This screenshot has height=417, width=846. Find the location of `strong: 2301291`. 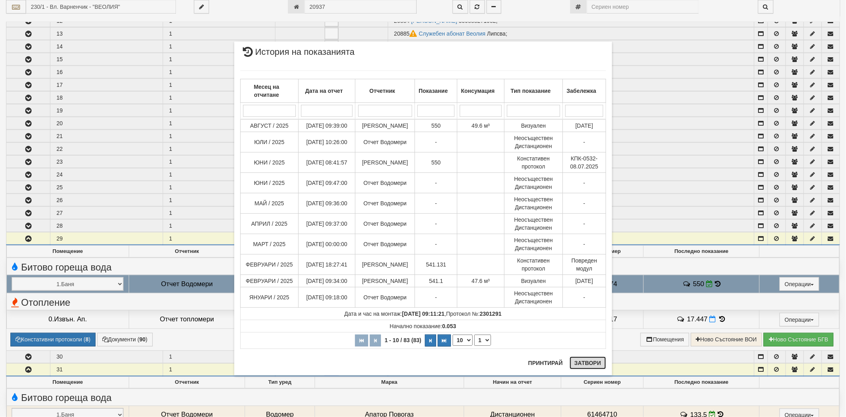

strong: 2301291 is located at coordinates (491, 313).